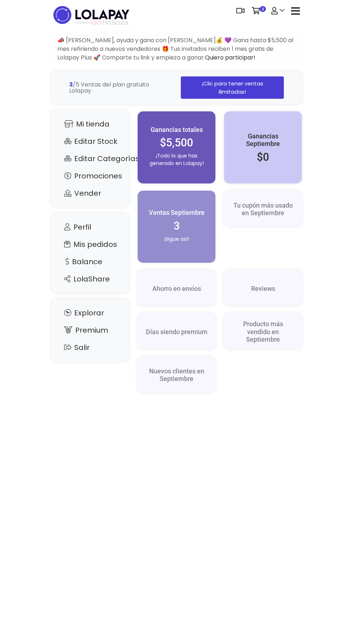 The image size is (353, 643). I want to click on h2: $0, so click(263, 157).